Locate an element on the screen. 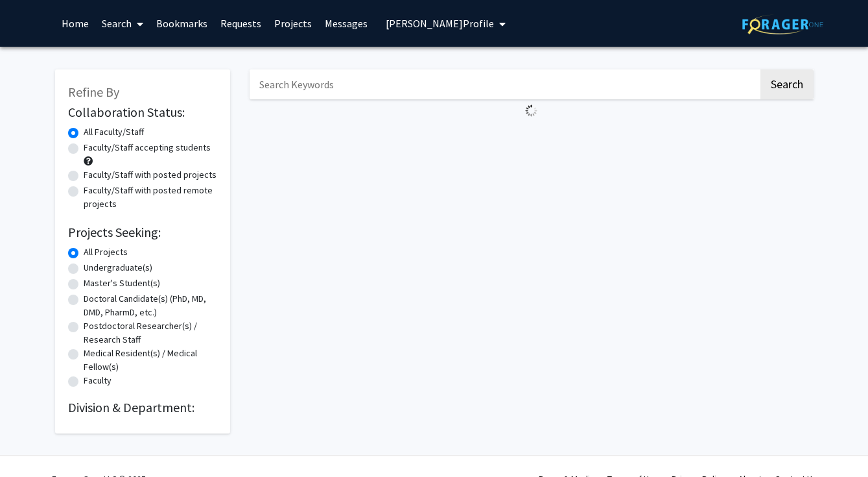  span: Refine By is located at coordinates (93, 91).